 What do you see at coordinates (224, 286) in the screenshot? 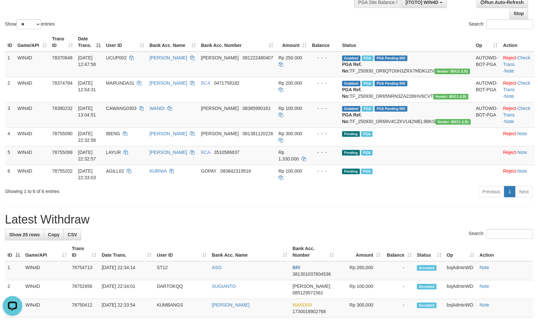
I see `a: SUGIANTO` at bounding box center [224, 286].